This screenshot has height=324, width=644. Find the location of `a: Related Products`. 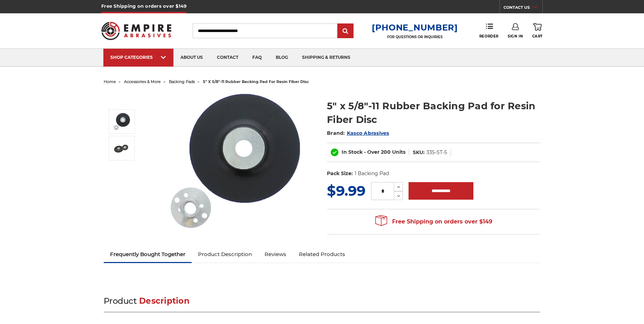

a: Related Products is located at coordinates (322, 254).